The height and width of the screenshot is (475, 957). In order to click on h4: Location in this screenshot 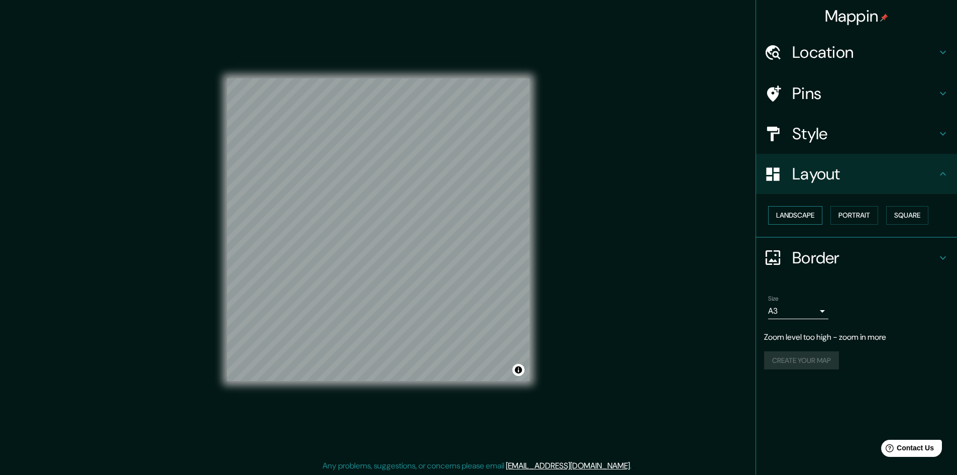, I will do `click(865, 52)`.